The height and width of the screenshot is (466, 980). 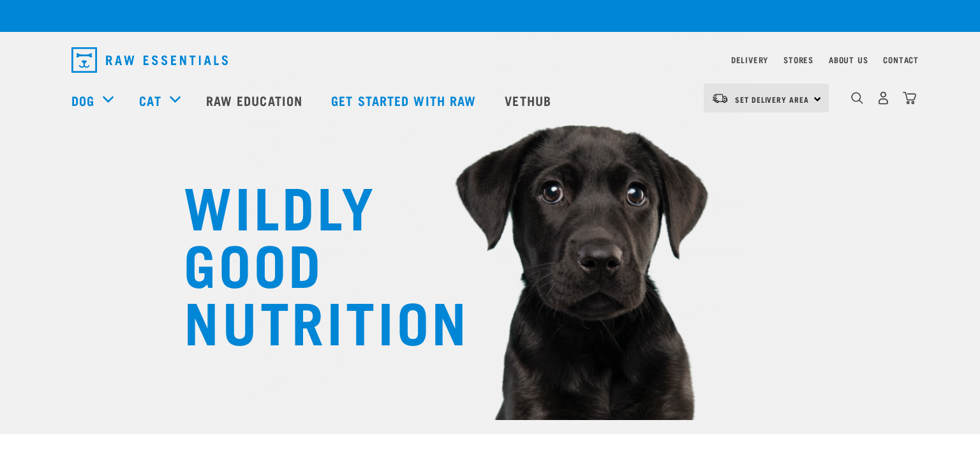 I want to click on img: home-icon-1@2x.png, so click(x=857, y=98).